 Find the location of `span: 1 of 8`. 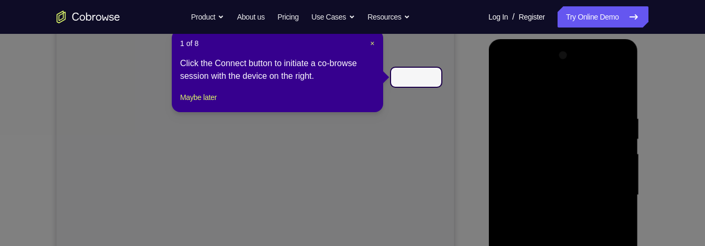

span: 1 of 8 is located at coordinates (189, 43).